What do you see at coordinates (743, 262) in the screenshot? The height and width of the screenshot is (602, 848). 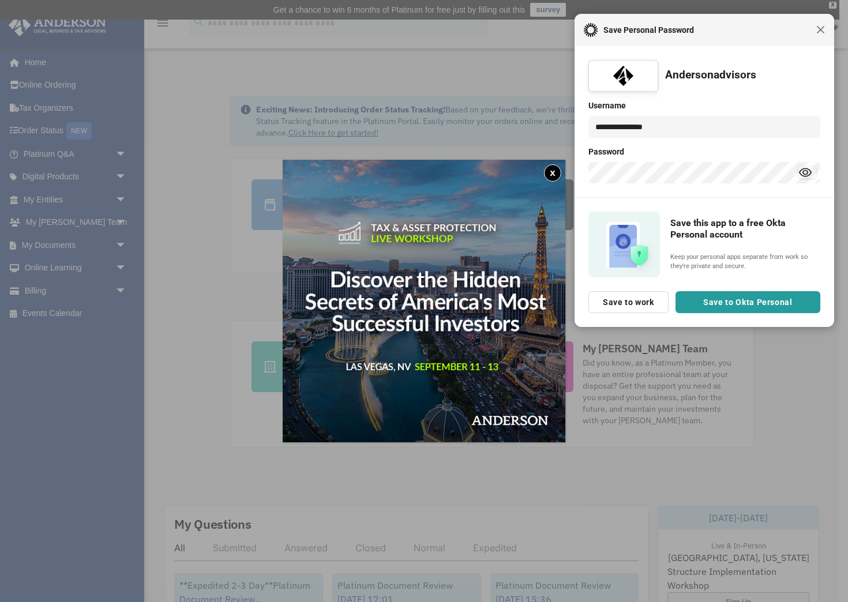 I see `span: Keep your personal apps separate from work so they're private and secure.` at bounding box center [743, 262].